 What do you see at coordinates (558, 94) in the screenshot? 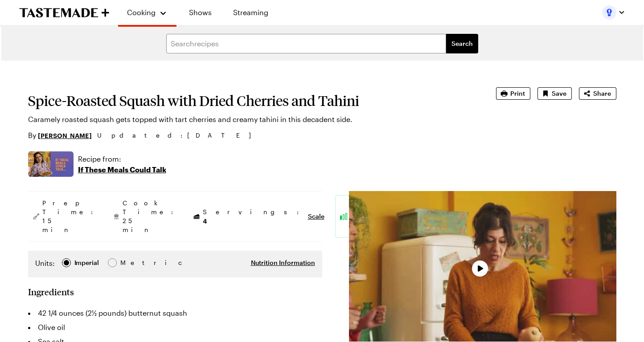
I see `span: Save` at bounding box center [558, 94].